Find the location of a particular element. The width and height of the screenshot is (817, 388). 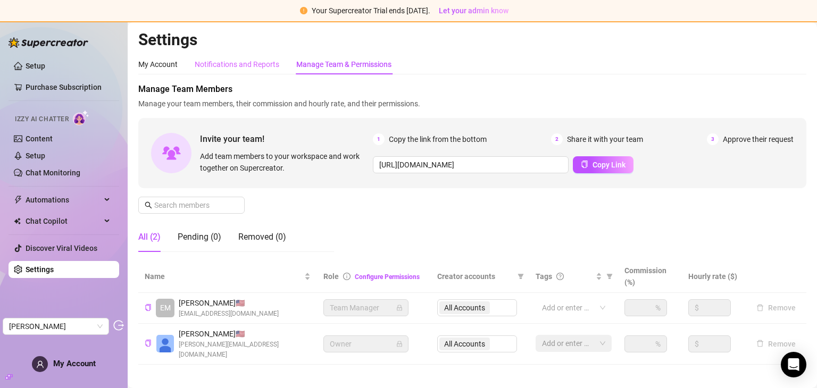

th: Hourly rate ($) is located at coordinates (714, 277).